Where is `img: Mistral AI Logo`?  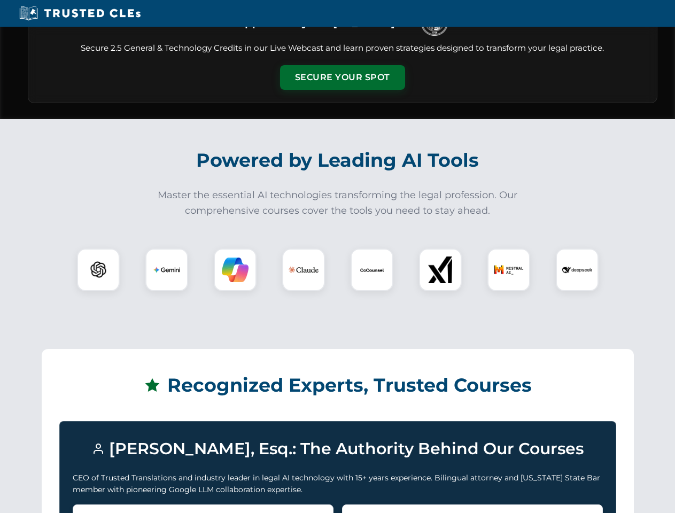 img: Mistral AI Logo is located at coordinates (509, 270).